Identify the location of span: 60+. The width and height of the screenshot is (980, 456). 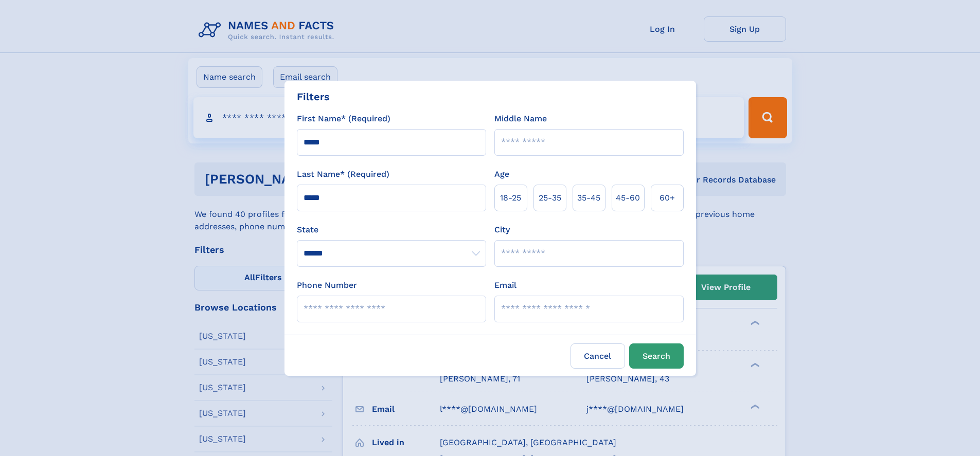
(667, 198).